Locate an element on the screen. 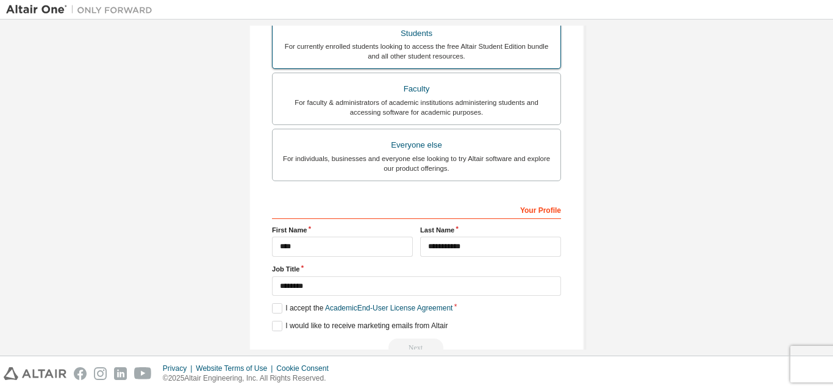 This screenshot has width=833, height=391. img: instagram.svg is located at coordinates (100, 373).